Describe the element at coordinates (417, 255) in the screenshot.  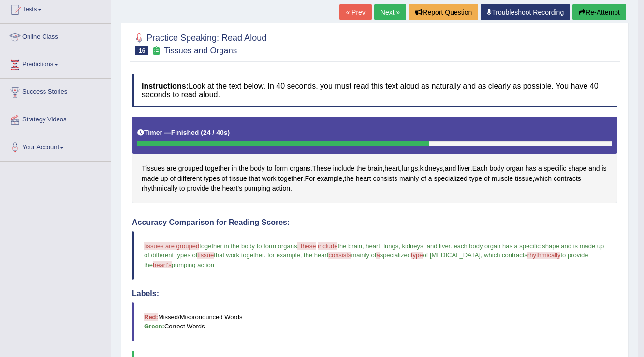
I see `span: type` at that location.